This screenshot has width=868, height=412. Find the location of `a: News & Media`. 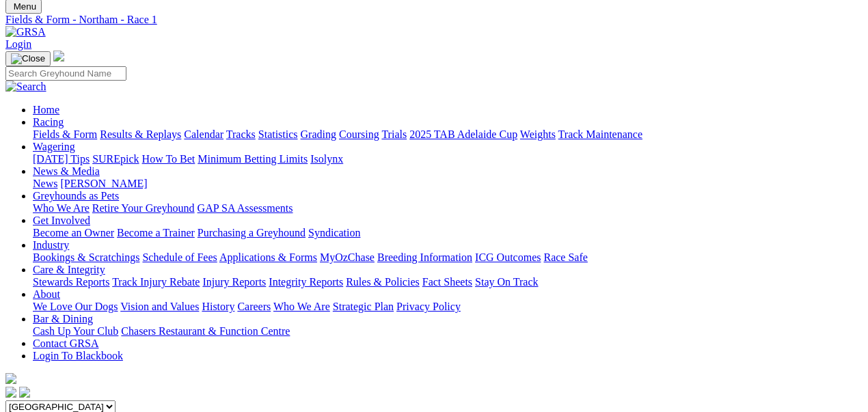

a: News & Media is located at coordinates (67, 171).